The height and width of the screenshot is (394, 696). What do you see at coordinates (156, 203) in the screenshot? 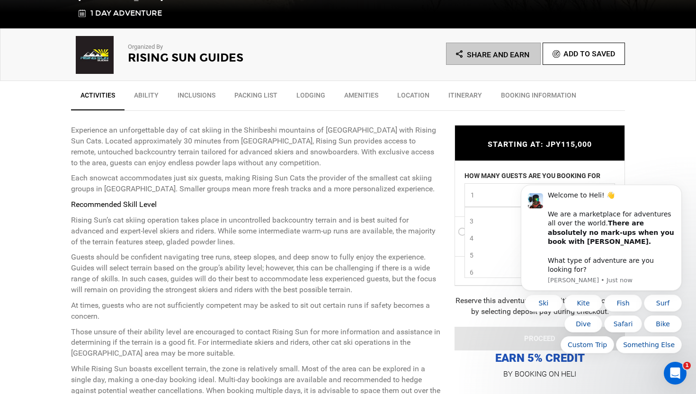
I see `button: Quick reply: Bike` at bounding box center [156, 203].